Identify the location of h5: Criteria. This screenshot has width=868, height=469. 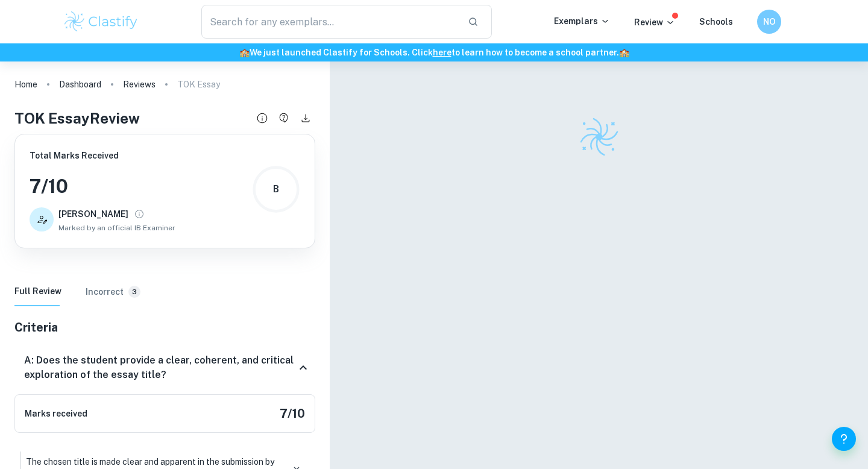
(165, 327).